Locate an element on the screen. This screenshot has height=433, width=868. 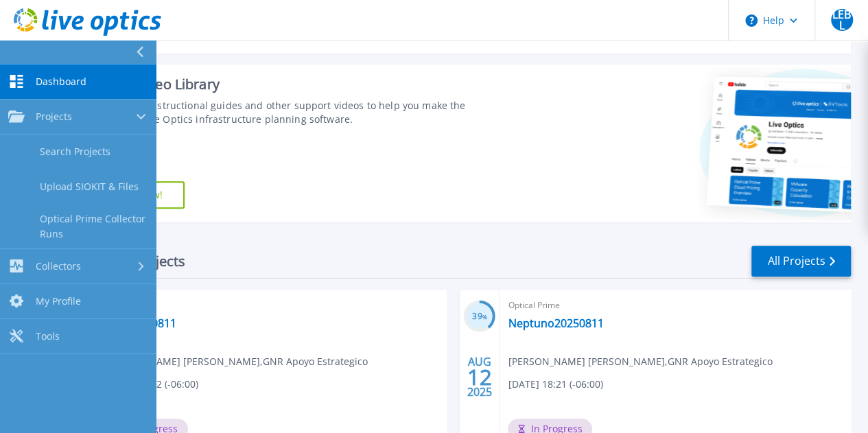
div: Find tutorials, instructional guides and other support videos to help you make the most of your L... is located at coordinates (284, 113).